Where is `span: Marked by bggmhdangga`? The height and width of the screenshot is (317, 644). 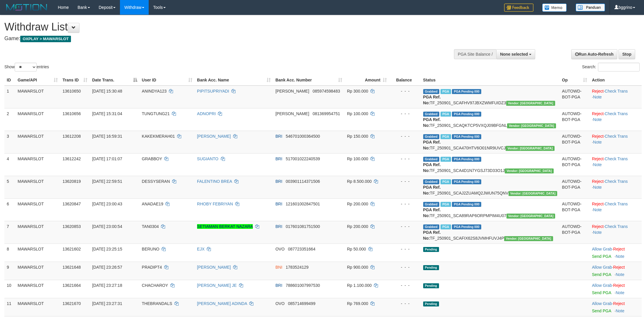
span: Marked by bggmhdangga is located at coordinates (446, 227).